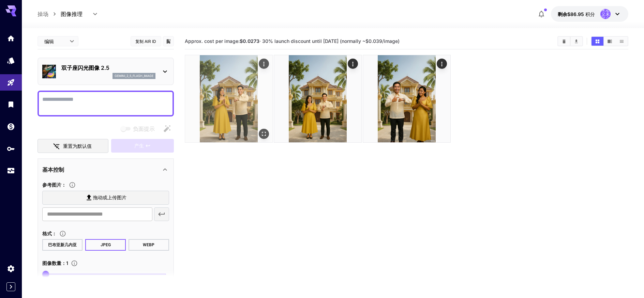 The width and height of the screenshot is (644, 298). What do you see at coordinates (106, 245) in the screenshot?
I see `font: JPEG` at bounding box center [106, 245].